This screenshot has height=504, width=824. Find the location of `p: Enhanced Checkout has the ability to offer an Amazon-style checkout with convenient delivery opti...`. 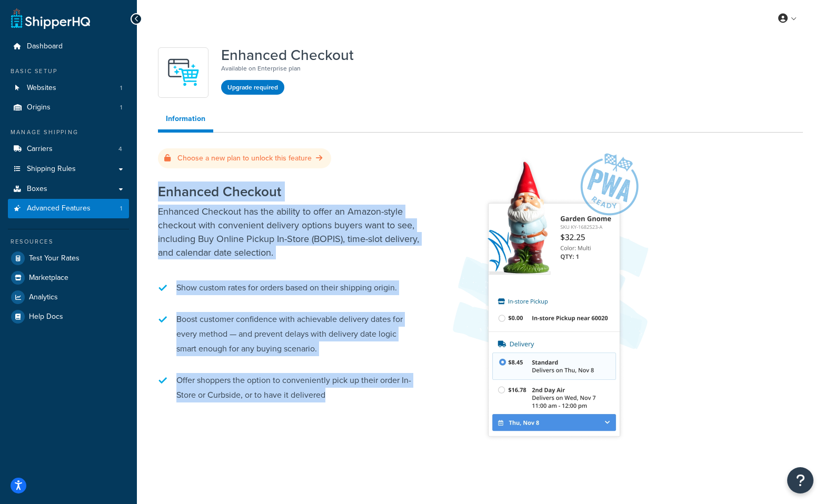

p: Enhanced Checkout has the ability to offer an Amazon-style checkout with convenient delivery opti... is located at coordinates (290, 232).